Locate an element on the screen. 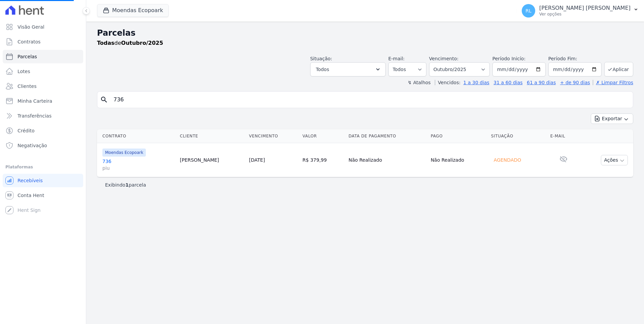 Image resolution: width=644 pixels, height=324 pixels. a: Visão Geral is located at coordinates (43, 27).